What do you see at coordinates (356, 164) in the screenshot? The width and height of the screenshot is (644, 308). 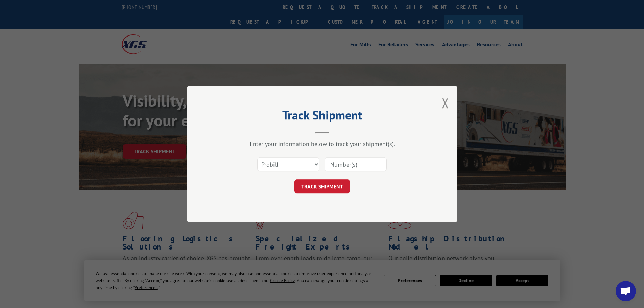 I see `input: Number(s)` at bounding box center [356, 164].